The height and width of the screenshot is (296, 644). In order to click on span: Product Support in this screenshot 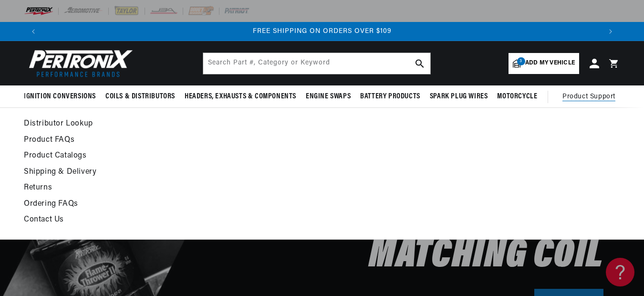, I will do `click(589, 97)`.